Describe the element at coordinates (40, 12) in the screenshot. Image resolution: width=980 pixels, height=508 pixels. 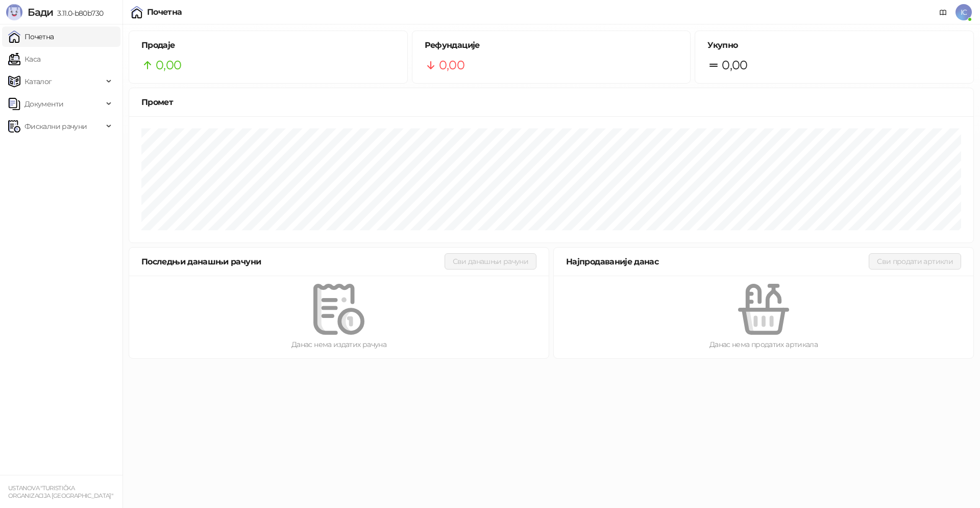
I see `span: Бади` at that location.